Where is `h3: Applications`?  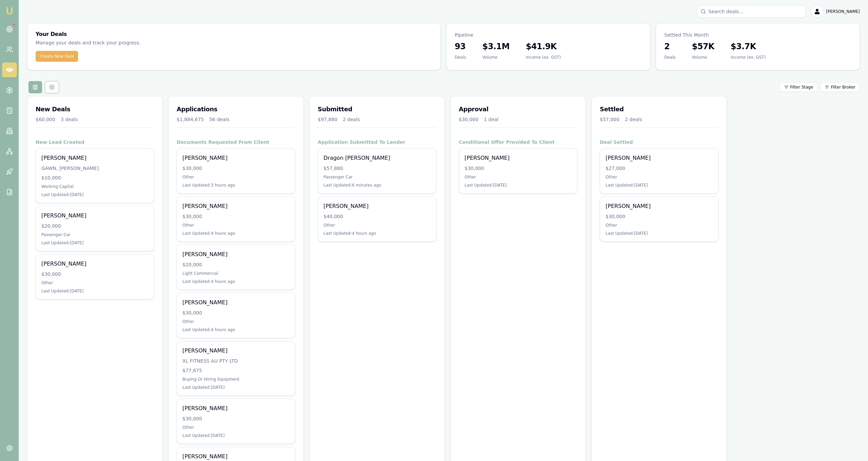
h3: Applications is located at coordinates (236, 109).